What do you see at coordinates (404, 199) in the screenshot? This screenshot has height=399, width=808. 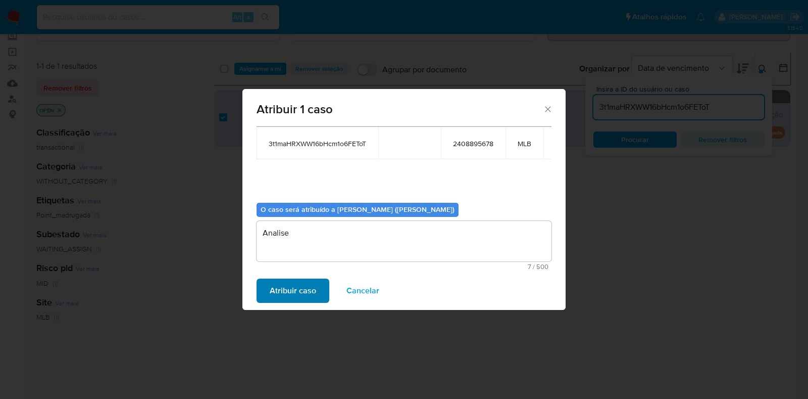 I see `div: assign-modal` at bounding box center [404, 199].